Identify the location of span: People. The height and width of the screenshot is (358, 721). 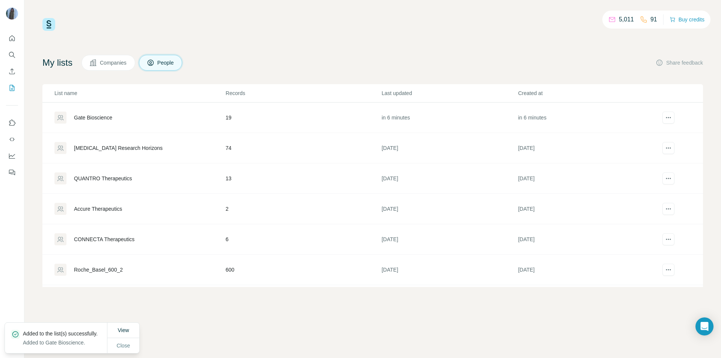
(166, 63).